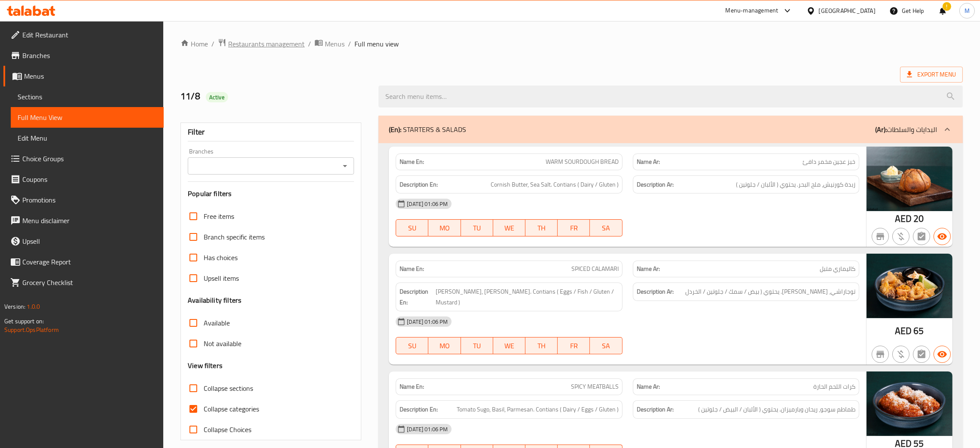 The image size is (980, 448). Describe the element at coordinates (671, 96) in the screenshot. I see `input: search` at that location.